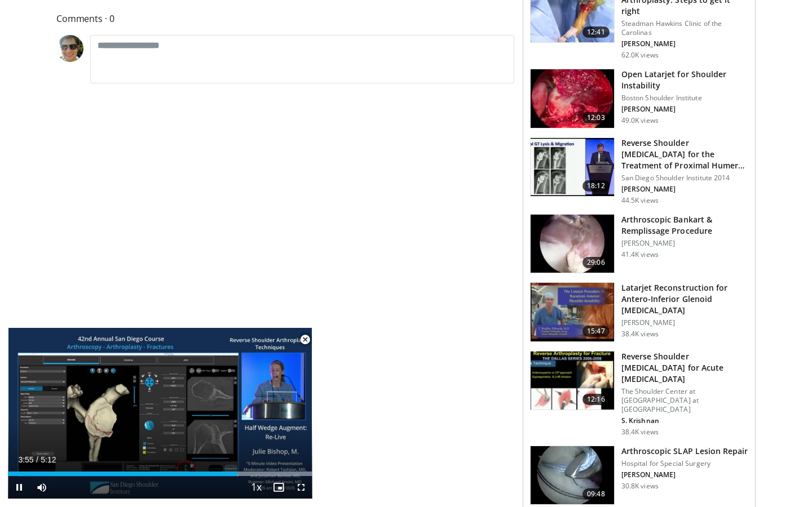  I want to click on div: Progress Bar, so click(160, 474).